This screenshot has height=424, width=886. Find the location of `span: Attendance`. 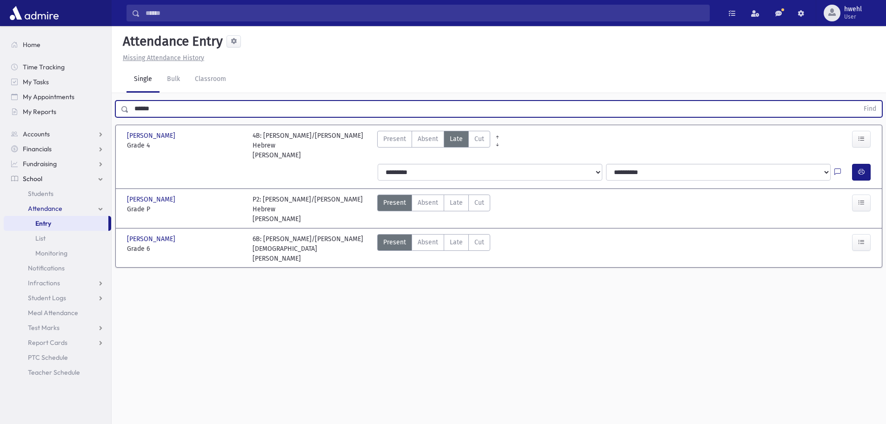

span: Attendance is located at coordinates (45, 208).